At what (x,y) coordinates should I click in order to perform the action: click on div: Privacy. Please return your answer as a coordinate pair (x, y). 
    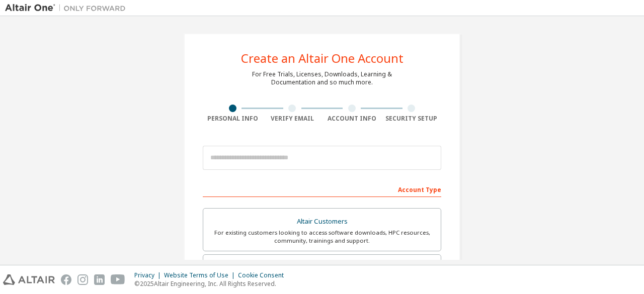
    Looking at the image, I should click on (149, 276).